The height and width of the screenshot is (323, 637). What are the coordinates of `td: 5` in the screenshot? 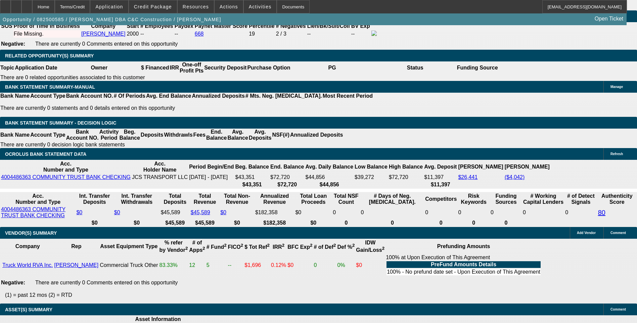 It's located at (217, 265).